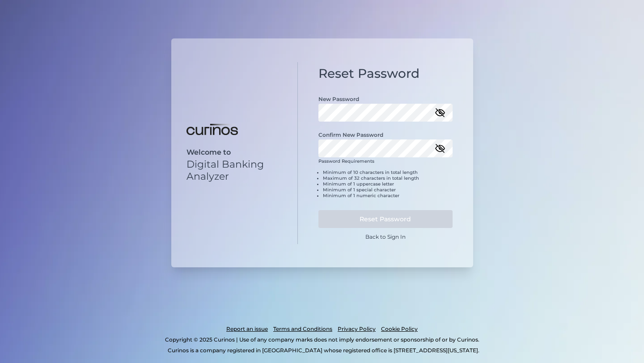  I want to click on label: Confirm New Password, so click(351, 134).